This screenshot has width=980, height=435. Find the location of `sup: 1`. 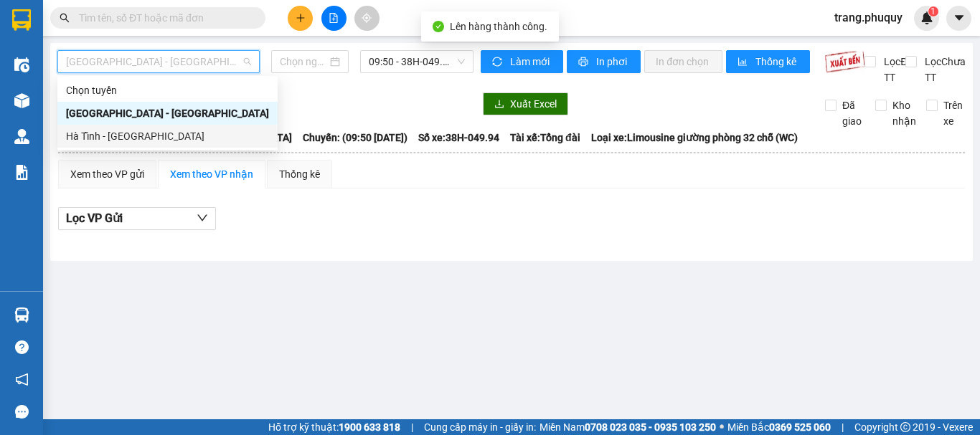

sup: 1 is located at coordinates (934, 12).